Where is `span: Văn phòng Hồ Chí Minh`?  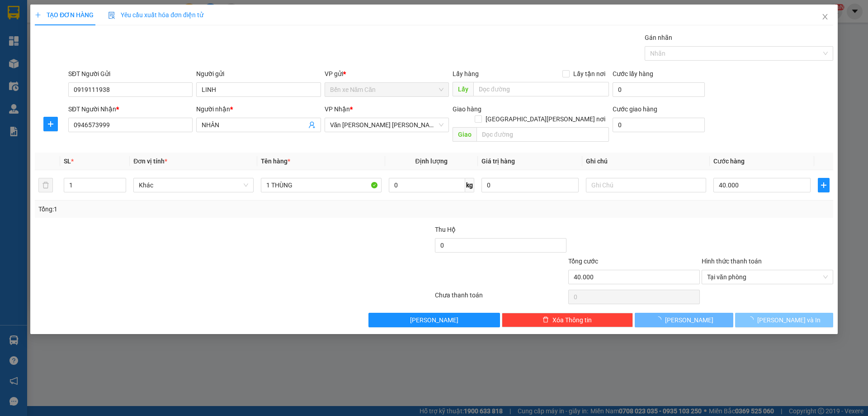 span: Văn phòng Hồ Chí Minh is located at coordinates (387, 125).